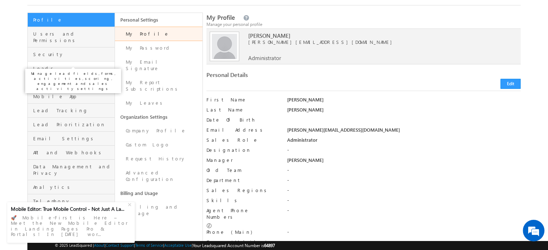 The width and height of the screenshot is (548, 250). I want to click on label: Last Name, so click(242, 110).